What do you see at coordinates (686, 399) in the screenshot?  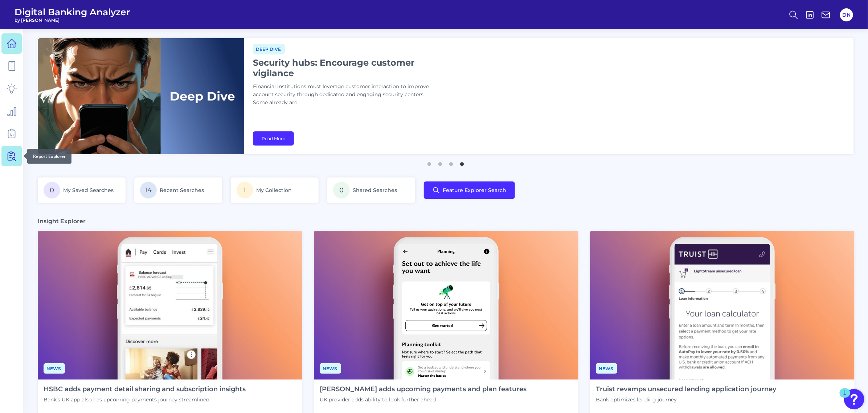 I see `p: Bank optimizes lending journey` at bounding box center [686, 399].